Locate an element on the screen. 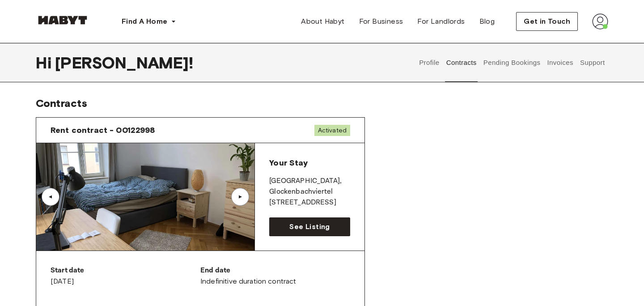 The height and width of the screenshot is (306, 644). button: Profile is located at coordinates (429, 62).